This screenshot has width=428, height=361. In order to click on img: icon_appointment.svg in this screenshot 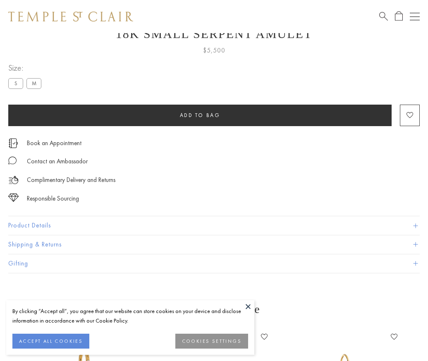, I will do `click(13, 143)`.